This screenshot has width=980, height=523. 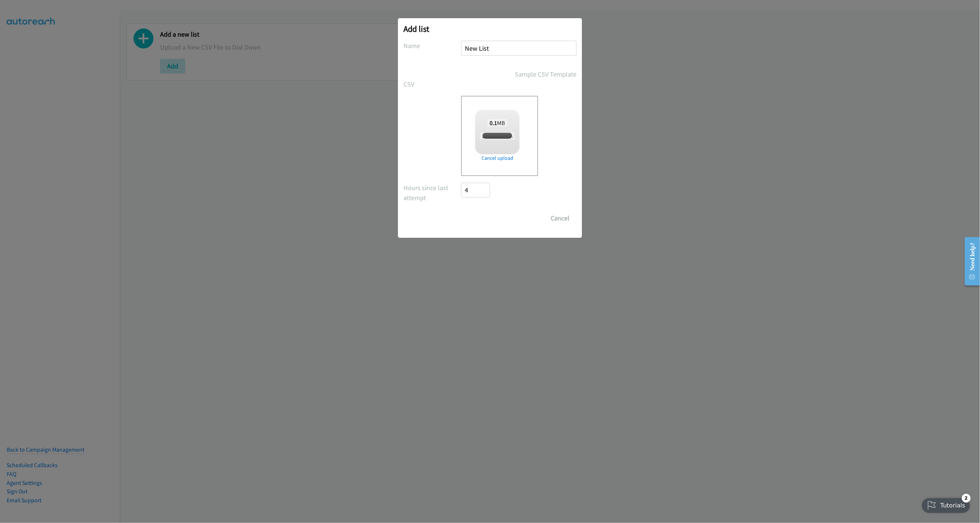 What do you see at coordinates (28, 15) in the screenshot?
I see `button: Checklist, Tutorials, 2 incomplete tasks` at bounding box center [28, 15].